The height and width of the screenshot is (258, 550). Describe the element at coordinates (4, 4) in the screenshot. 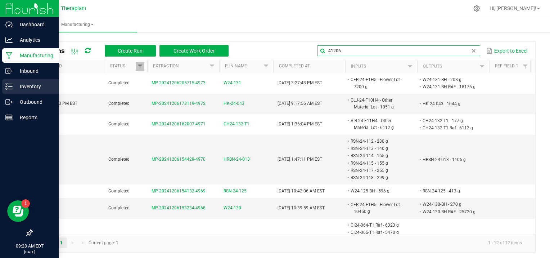

I see `span: 1` at that location.